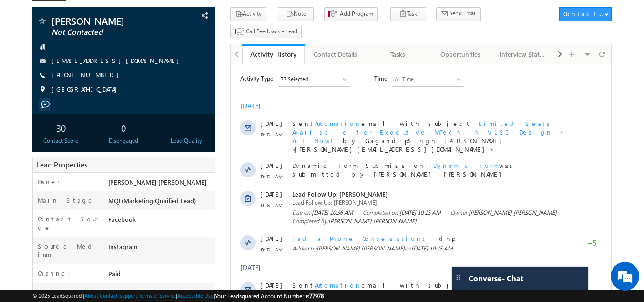 The height and width of the screenshot is (302, 644). What do you see at coordinates (124, 141) in the screenshot?
I see `div: Disengaged` at bounding box center [124, 141].